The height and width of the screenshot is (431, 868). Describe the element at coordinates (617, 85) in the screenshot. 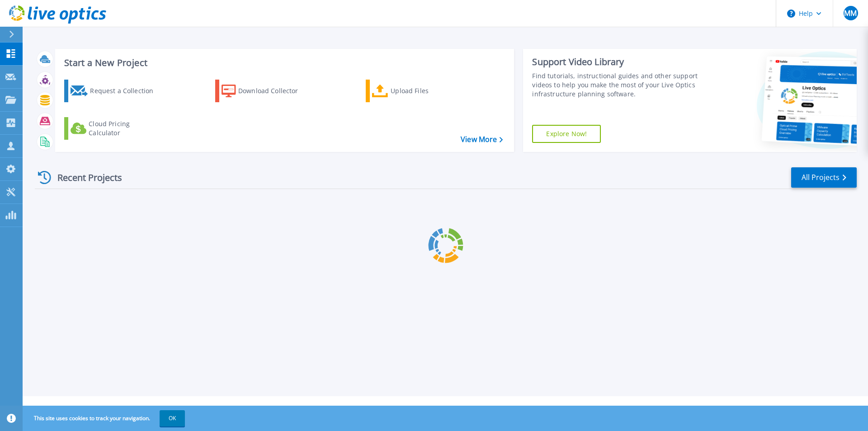

I see `div: Find tutorials, instructional guides and other support videos to help you make the most of your L...` at that location.